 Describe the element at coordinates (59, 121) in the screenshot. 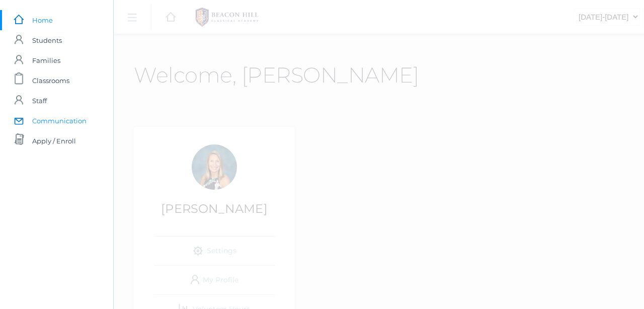

I see `span: Communication` at that location.